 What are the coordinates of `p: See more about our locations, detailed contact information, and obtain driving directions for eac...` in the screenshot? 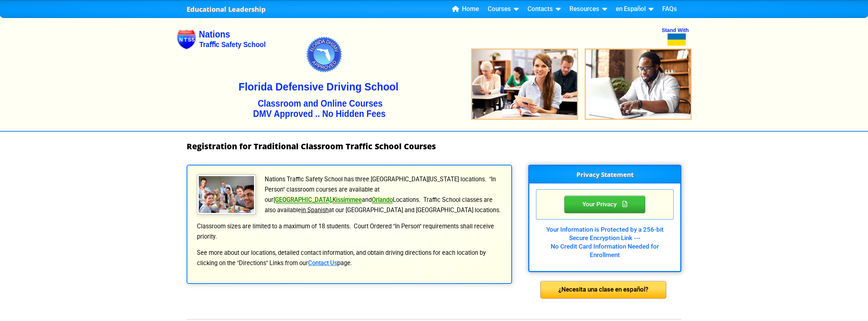 It's located at (349, 258).